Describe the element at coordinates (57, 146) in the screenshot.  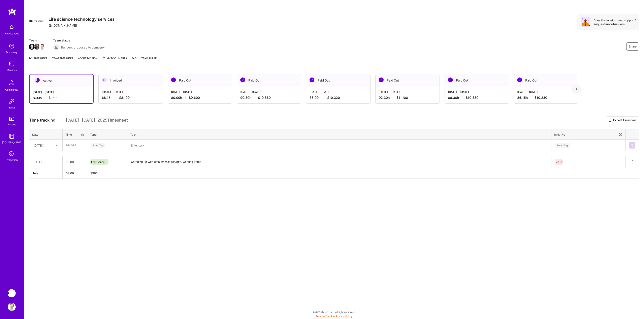
I see `i: icon Chevron` at that location.